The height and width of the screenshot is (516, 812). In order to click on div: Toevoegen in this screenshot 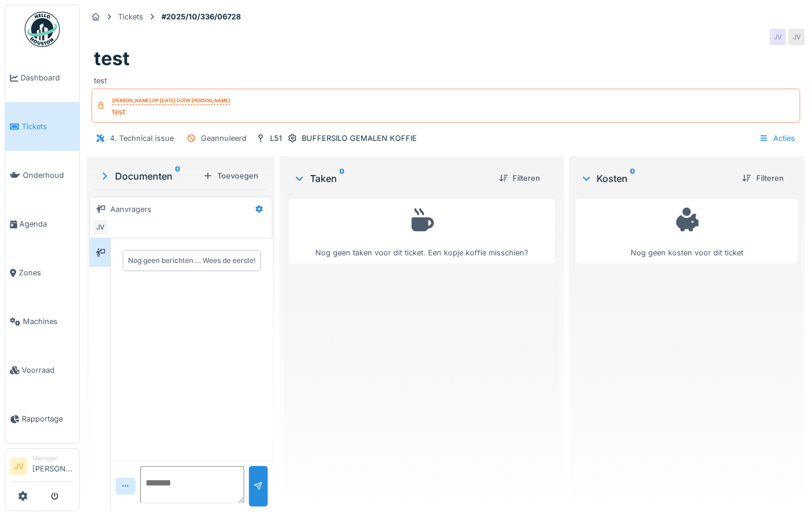, I will do `click(230, 175)`.